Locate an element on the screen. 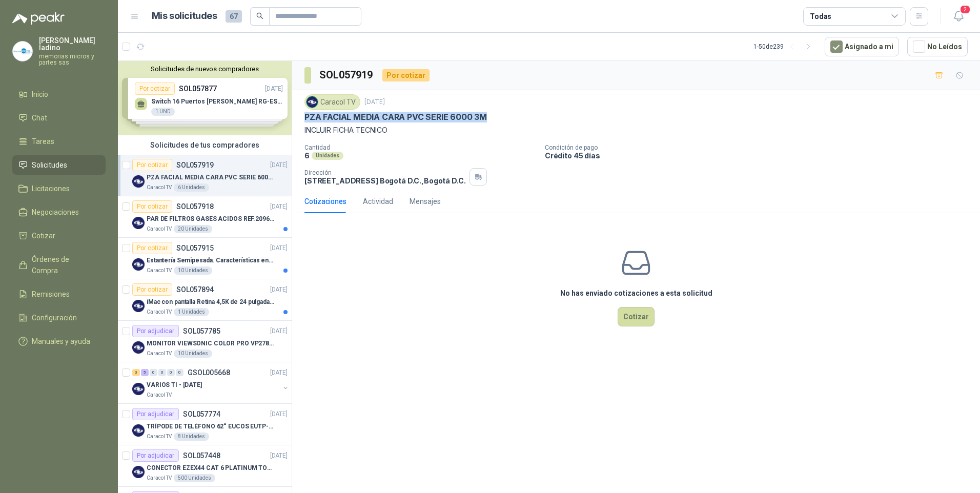  p: INCLUIR FICHA TECNICO is located at coordinates (636, 130).